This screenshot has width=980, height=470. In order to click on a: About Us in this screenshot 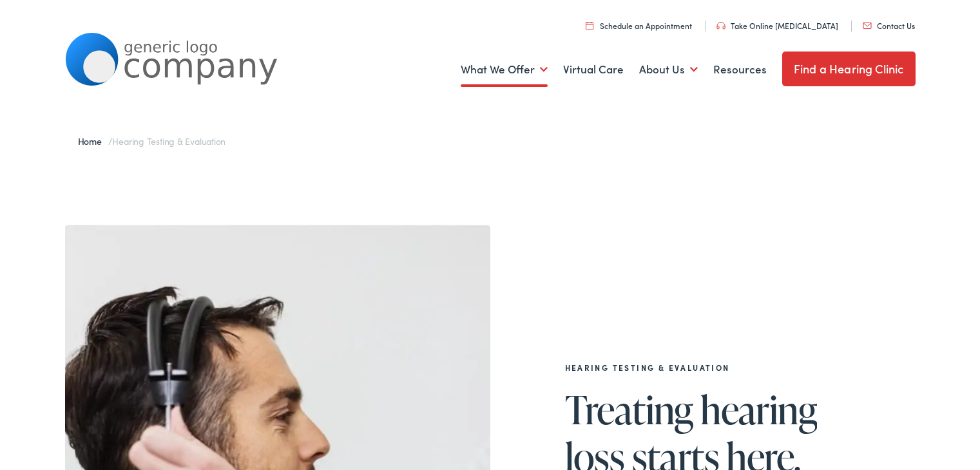, I will do `click(668, 69)`.